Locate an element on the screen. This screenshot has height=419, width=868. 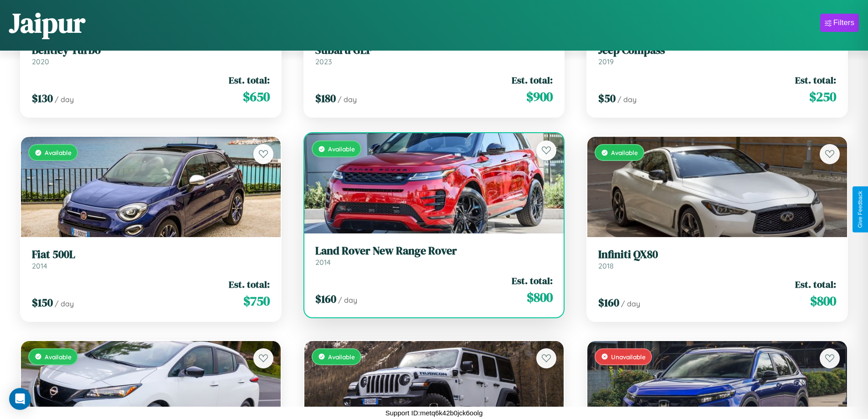
p: Support ID: metq6k42b0jck6oolg is located at coordinates (434, 413).